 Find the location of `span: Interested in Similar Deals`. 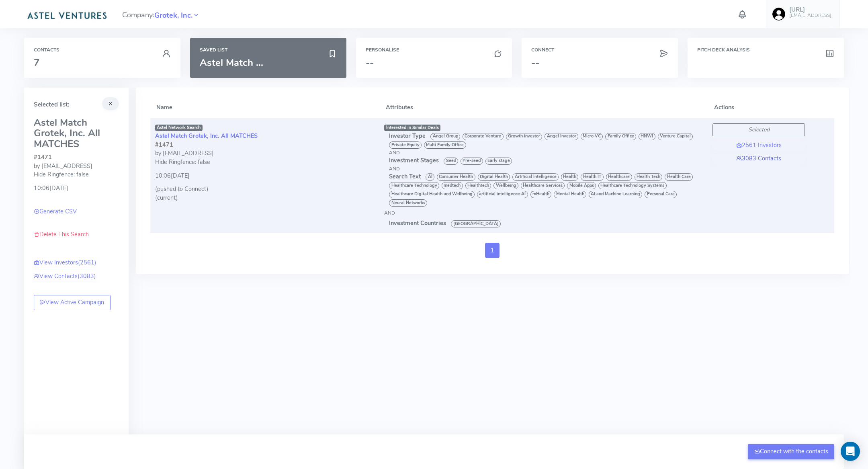

span: Interested in Similar Deals is located at coordinates (412, 128).